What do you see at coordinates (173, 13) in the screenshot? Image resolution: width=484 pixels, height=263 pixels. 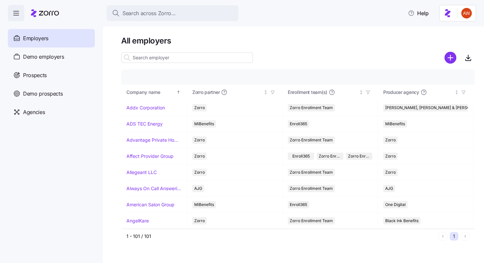 I see `button: Search across Zorro...` at bounding box center [173, 13].